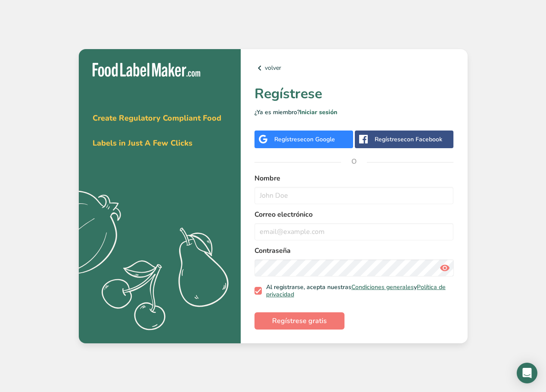  What do you see at coordinates (383, 287) in the screenshot?
I see `a: Condiciones generales` at bounding box center [383, 287].